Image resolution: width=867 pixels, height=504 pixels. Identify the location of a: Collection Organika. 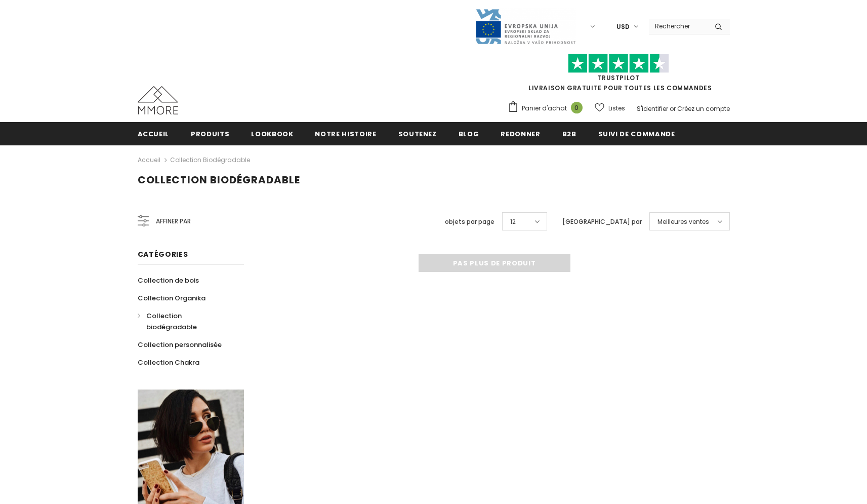
(172, 298).